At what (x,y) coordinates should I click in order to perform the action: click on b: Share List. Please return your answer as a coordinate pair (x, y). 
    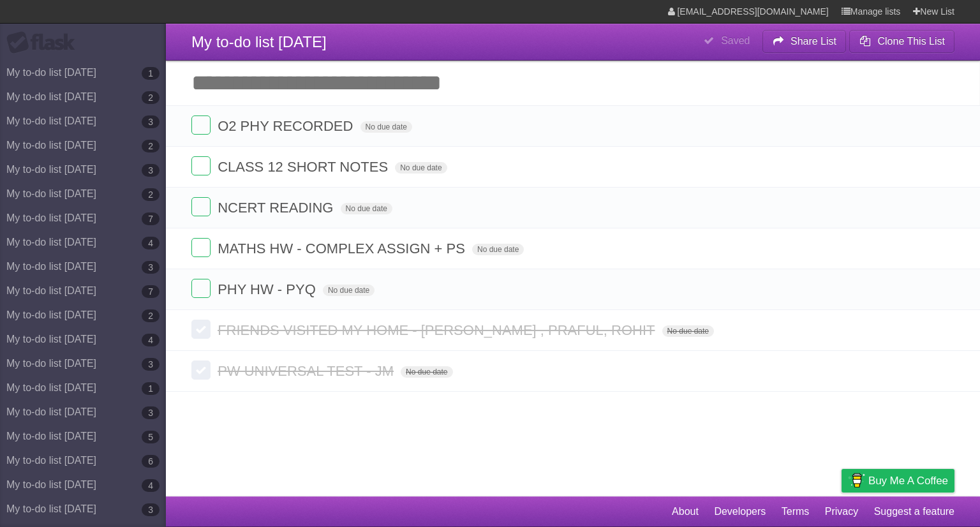
    Looking at the image, I should click on (814, 41).